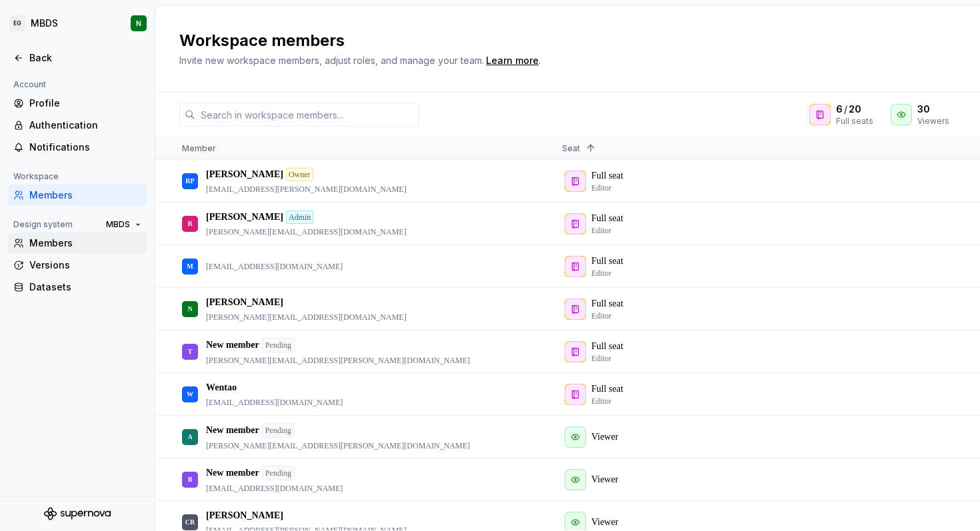 Image resolution: width=980 pixels, height=531 pixels. Describe the element at coordinates (77, 58) in the screenshot. I see `a: Back` at that location.